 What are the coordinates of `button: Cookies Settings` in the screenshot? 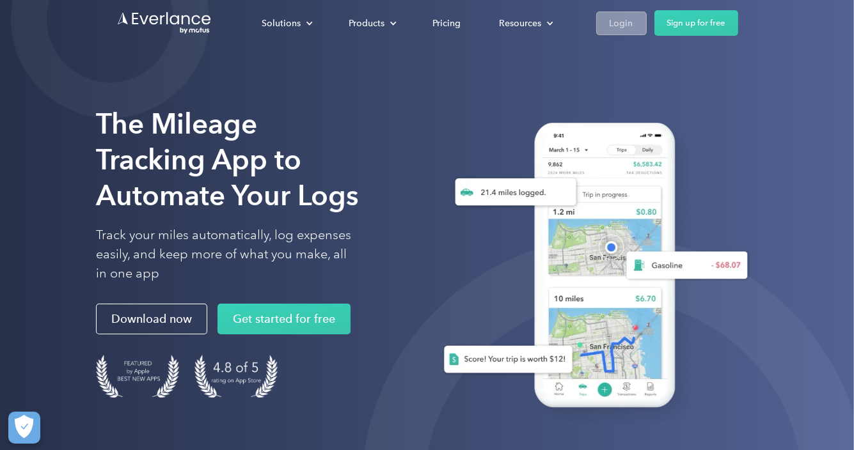 It's located at (24, 428).